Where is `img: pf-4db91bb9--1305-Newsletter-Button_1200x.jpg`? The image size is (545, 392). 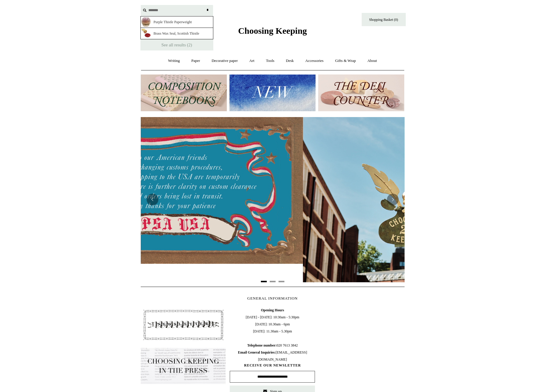
img: pf-4db91bb9--1305-Newsletter-Button_1200x.jpg is located at coordinates (183, 325).